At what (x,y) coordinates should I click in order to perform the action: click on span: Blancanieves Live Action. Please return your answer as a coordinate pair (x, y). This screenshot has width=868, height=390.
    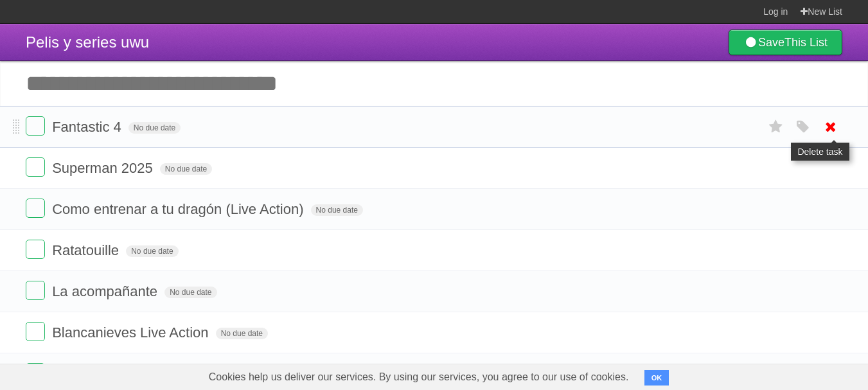
    Looking at the image, I should click on (132, 333).